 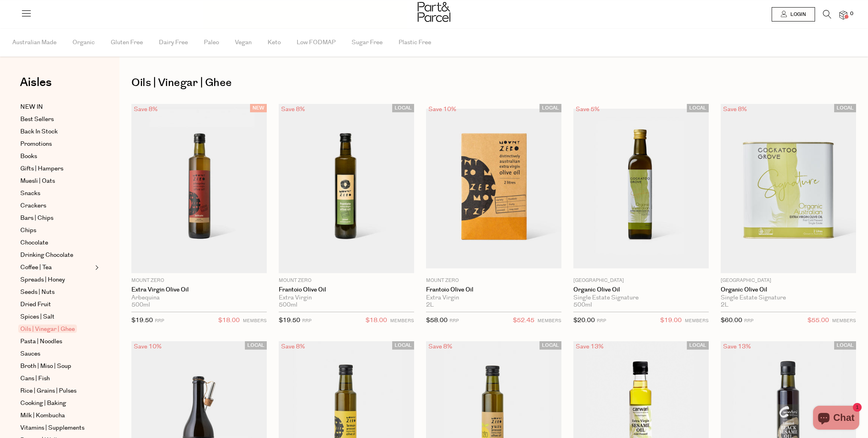 What do you see at coordinates (56, 379) in the screenshot?
I see `a: Cans | Fish` at bounding box center [56, 379].